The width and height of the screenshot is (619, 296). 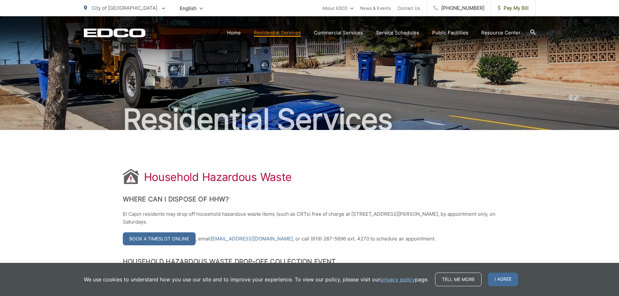 I want to click on a: privacy policy, so click(x=397, y=279).